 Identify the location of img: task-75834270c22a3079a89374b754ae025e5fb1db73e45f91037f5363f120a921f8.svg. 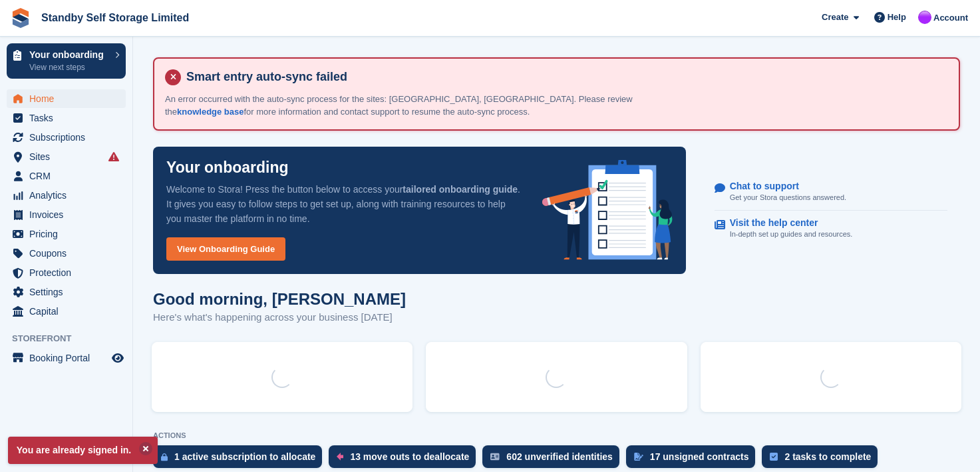
(774, 456).